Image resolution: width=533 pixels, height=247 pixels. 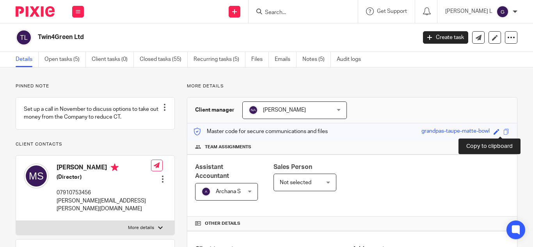 What do you see at coordinates (228, 192) in the screenshot?
I see `span: Archana S` at bounding box center [228, 192].